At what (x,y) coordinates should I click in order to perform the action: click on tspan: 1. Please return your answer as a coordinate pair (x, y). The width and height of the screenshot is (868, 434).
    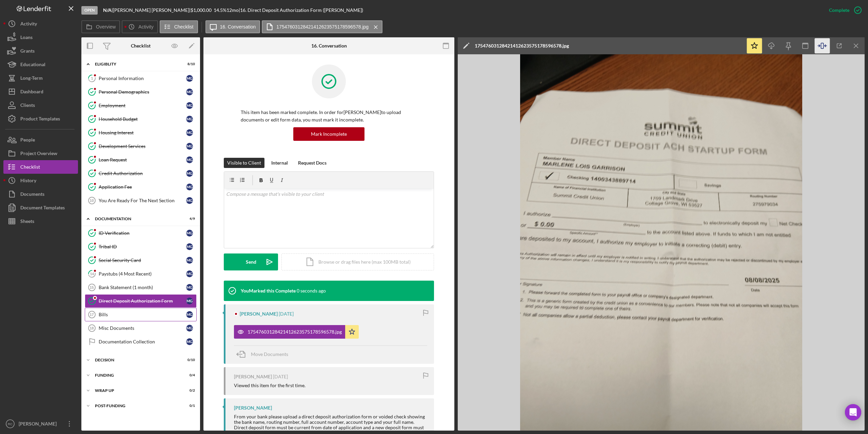
    Looking at the image, I should click on (92, 78).